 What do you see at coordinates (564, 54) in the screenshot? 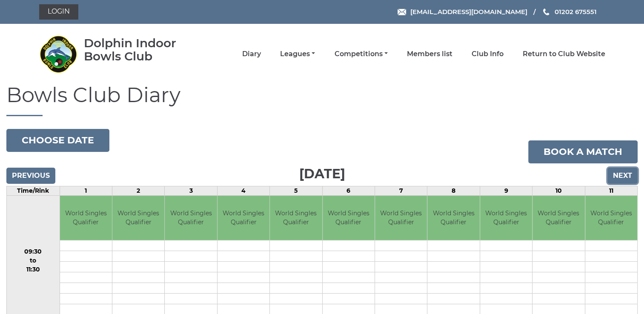
I see `a: Return to Club Website` at bounding box center [564, 54].